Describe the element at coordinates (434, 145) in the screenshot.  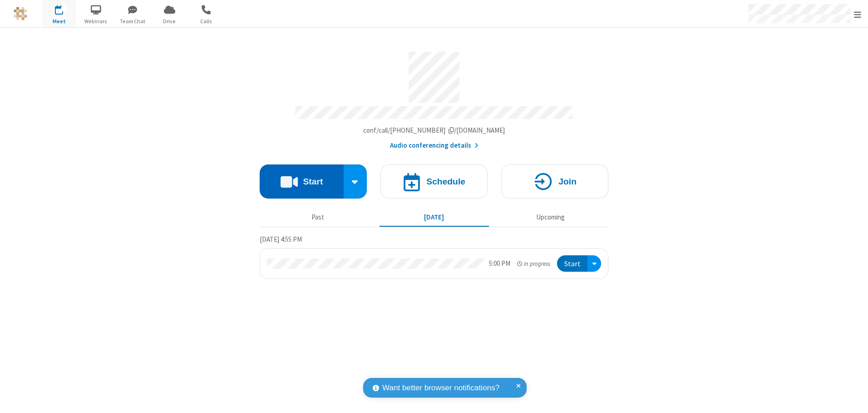
I see `button: Audio conferencing details` at that location.